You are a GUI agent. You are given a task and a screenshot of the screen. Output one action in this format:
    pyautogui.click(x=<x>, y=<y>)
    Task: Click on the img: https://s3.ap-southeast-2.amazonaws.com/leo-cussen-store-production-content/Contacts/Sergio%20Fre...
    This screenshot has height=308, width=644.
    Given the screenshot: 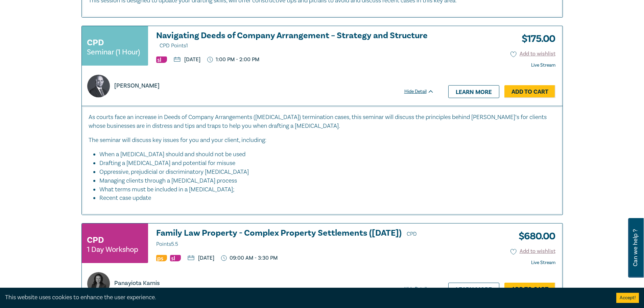 What is the action you would take?
    pyautogui.click(x=98, y=86)
    